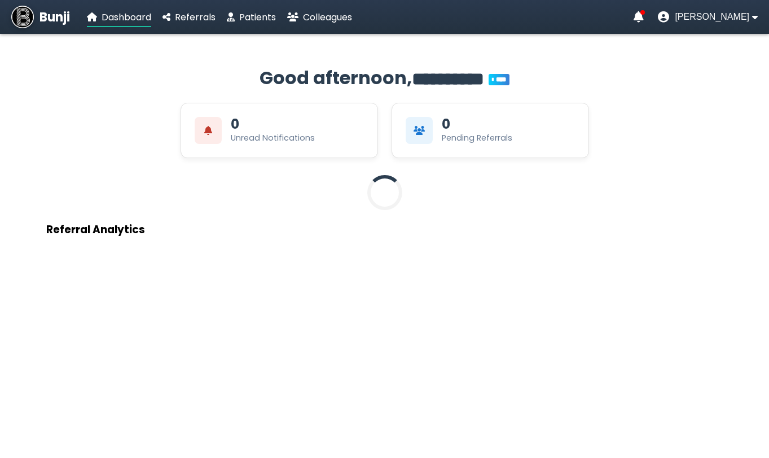 The width and height of the screenshot is (769, 458). I want to click on a: Notifications, so click(639, 17).